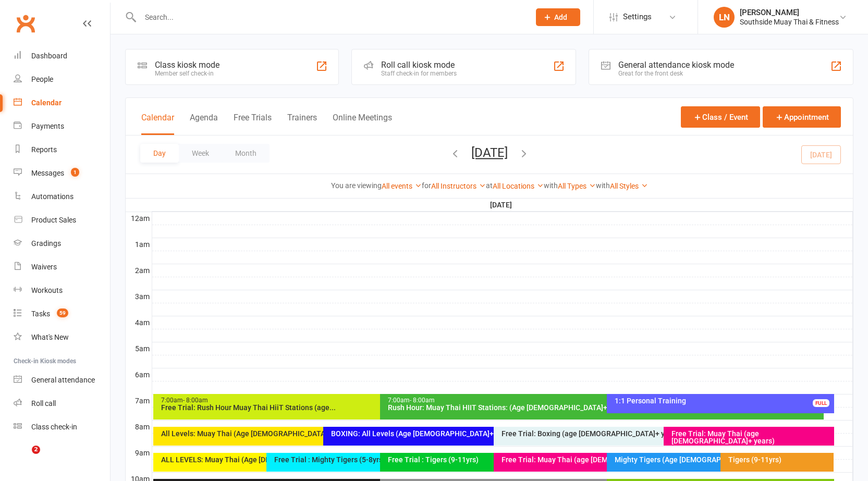 The height and width of the screenshot is (481, 868). Describe the element at coordinates (200, 154) in the screenshot. I see `button: Week` at that location.